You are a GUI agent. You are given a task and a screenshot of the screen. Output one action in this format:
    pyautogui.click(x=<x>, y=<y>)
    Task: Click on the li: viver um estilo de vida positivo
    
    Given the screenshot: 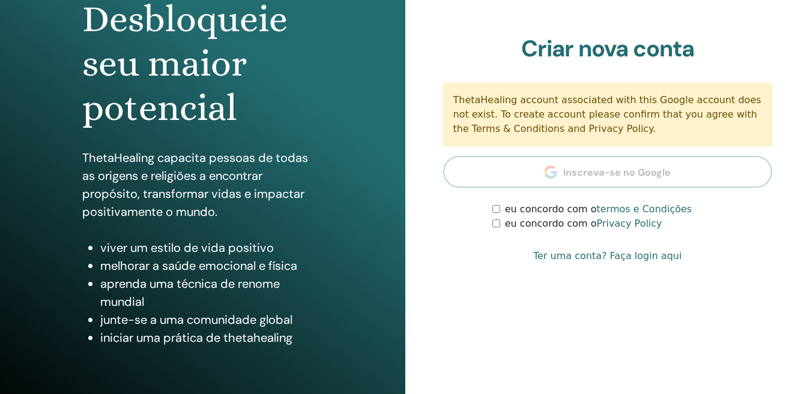 What is the action you would take?
    pyautogui.click(x=211, y=248)
    